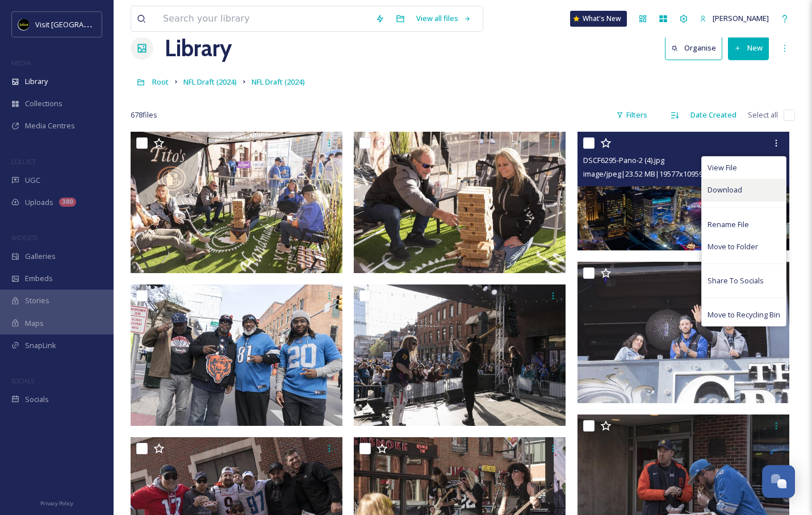 The image size is (812, 515). I want to click on span: DSCF6295-Pano-2 (4).jpg, so click(624, 160).